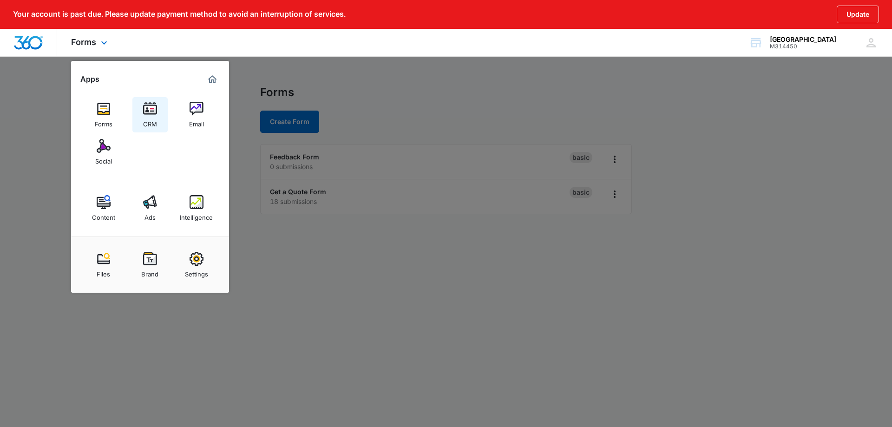 The height and width of the screenshot is (427, 892). What do you see at coordinates (150, 265) in the screenshot?
I see `a: Brand` at bounding box center [150, 265].